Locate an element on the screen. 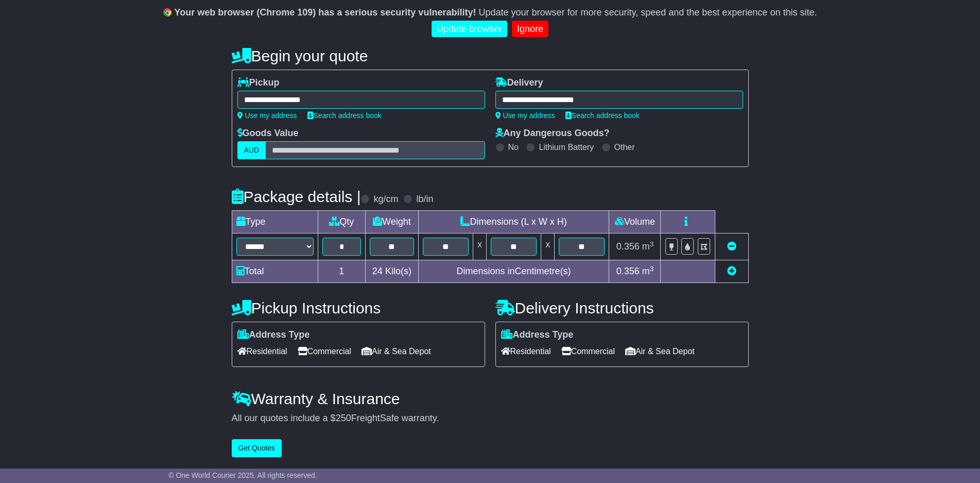  label: kg/cm is located at coordinates (386, 200).